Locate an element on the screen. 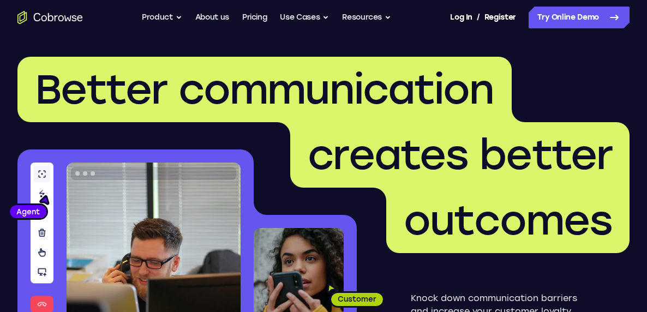 The height and width of the screenshot is (312, 647). span: outcomes is located at coordinates (508, 220).